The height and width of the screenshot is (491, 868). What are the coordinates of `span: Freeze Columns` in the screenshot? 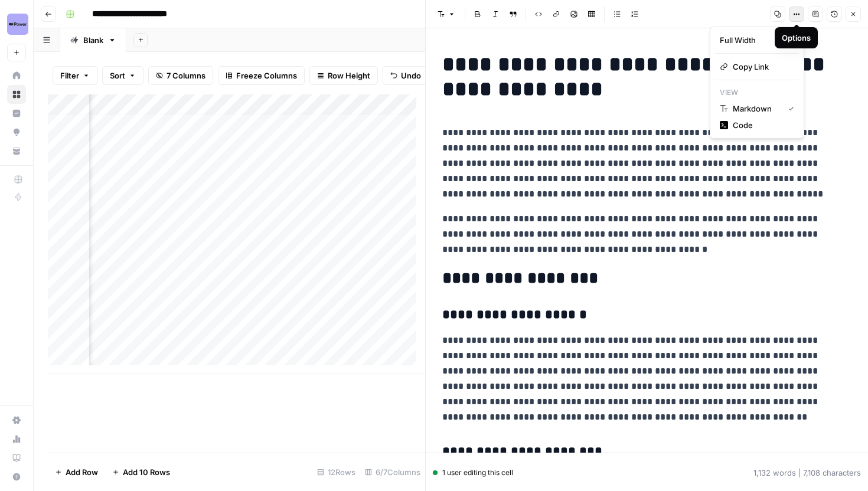 It's located at (266, 76).